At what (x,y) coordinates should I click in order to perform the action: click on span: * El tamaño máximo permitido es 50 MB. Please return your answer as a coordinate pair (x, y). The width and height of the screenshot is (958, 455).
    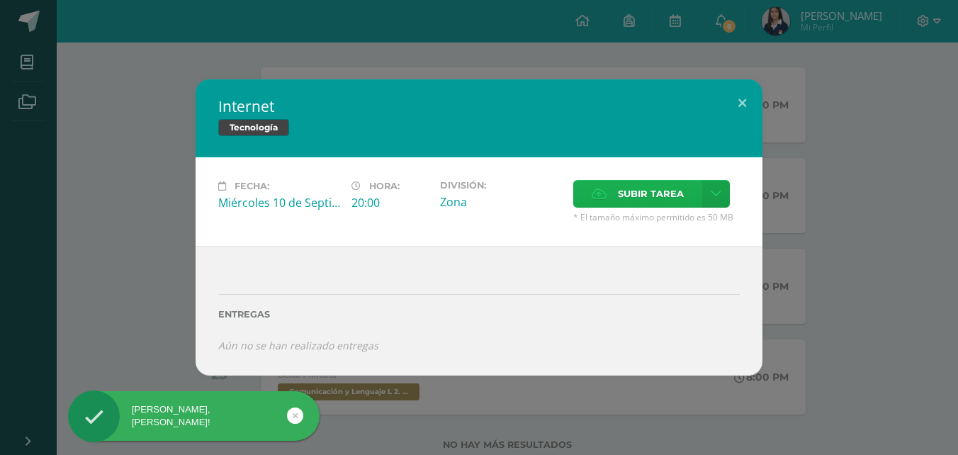
    Looking at the image, I should click on (656, 217).